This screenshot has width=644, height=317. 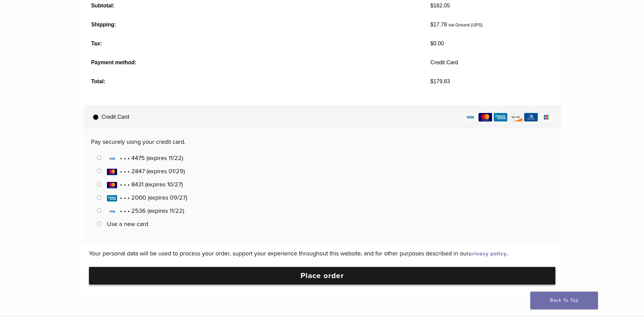 What do you see at coordinates (112, 198) in the screenshot?
I see `img: American Express` at bounding box center [112, 198].